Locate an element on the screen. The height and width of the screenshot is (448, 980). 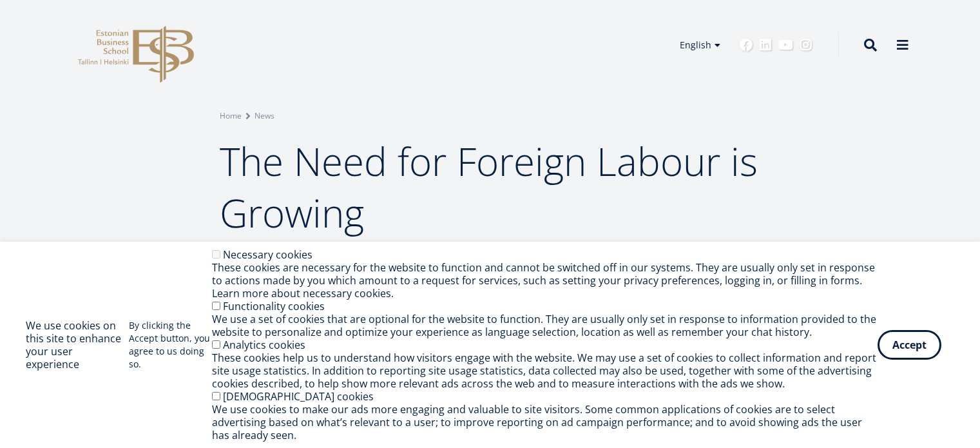
a: Instagram is located at coordinates (806, 45).